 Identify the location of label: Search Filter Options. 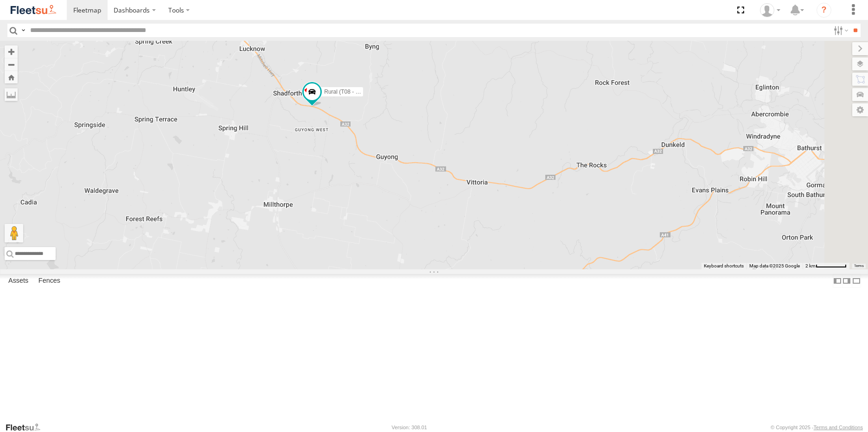
(839, 30).